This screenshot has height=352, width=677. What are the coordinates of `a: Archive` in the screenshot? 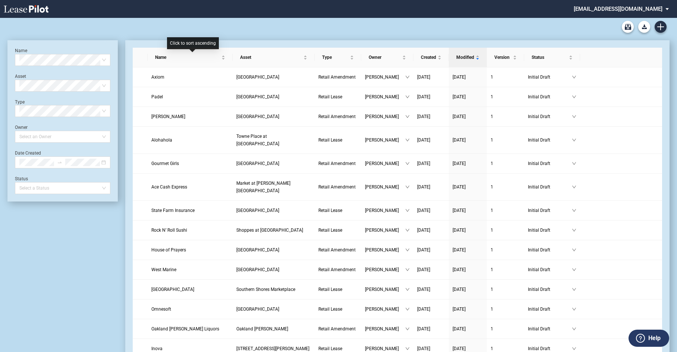 It's located at (628, 27).